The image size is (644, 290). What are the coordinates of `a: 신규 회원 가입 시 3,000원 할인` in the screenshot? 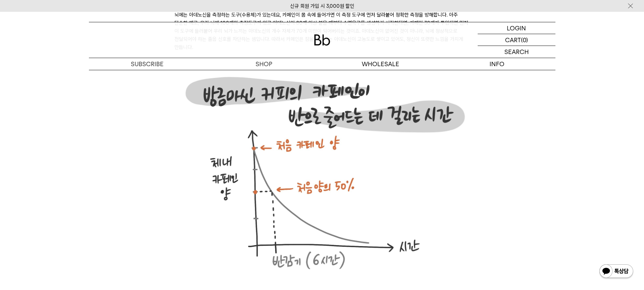 It's located at (322, 6).